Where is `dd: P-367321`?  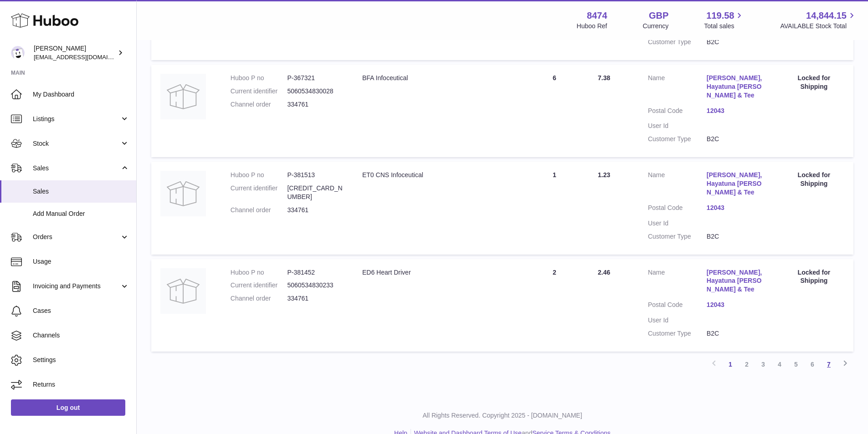 dd: P-367321 is located at coordinates (315, 78).